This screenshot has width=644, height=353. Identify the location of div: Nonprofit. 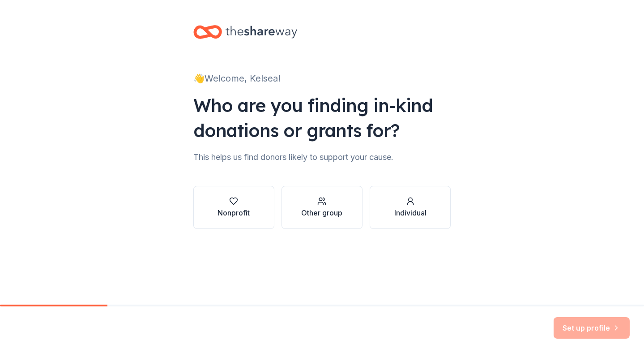
(234, 213).